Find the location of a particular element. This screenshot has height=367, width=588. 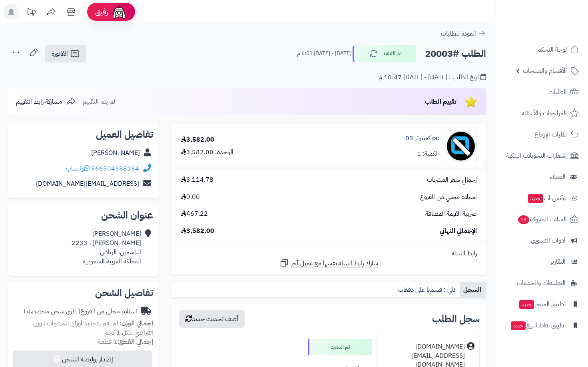

div: 3,582.00 is located at coordinates (197, 140).